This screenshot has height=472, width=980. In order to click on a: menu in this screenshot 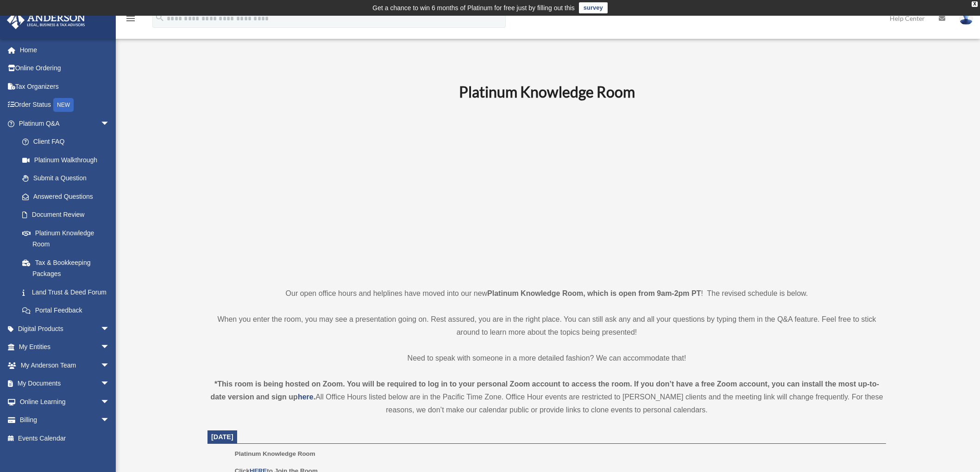, I will do `click(131, 20)`.